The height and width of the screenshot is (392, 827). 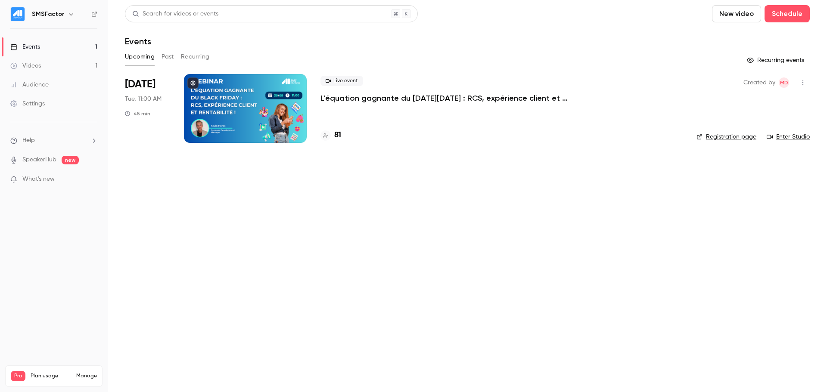 What do you see at coordinates (147, 108) in the screenshot?
I see `div: Sep 30 Tue, 11:00 AM (Europe/Paris)` at bounding box center [147, 108].